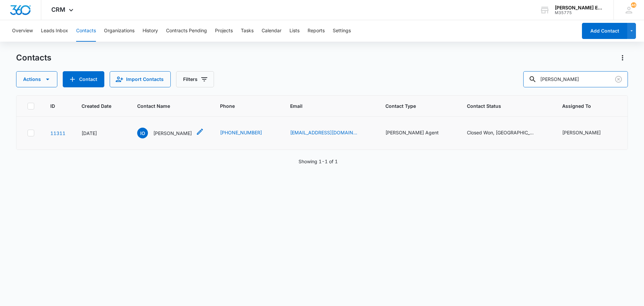 Image resolution: width=644 pixels, height=306 pixels. Describe the element at coordinates (414, 106) in the screenshot. I see `span: Contact Type` at that location.